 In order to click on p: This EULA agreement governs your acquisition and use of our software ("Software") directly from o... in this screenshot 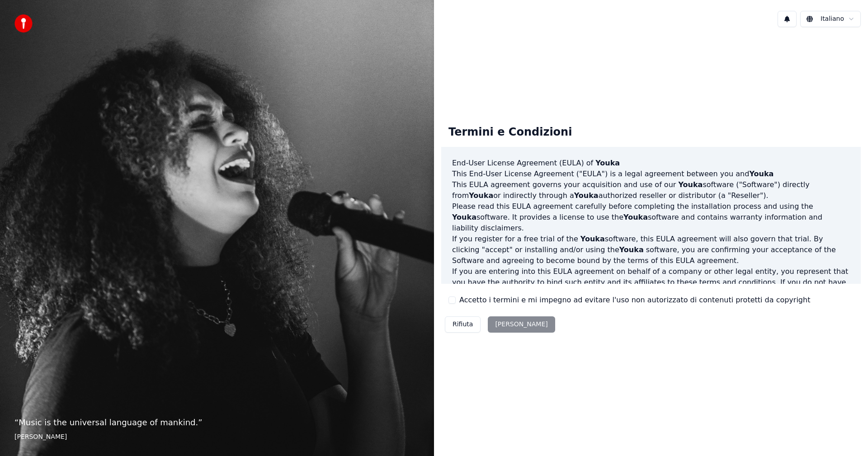, I will do `click(651, 190)`.